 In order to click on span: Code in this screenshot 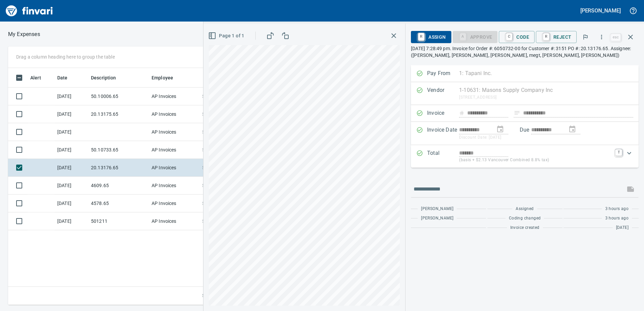, I will do `click(517, 37)`.